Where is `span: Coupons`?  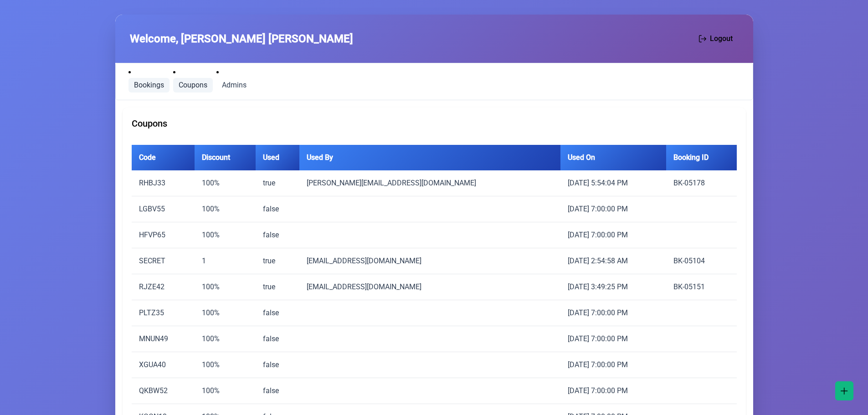
span: Coupons is located at coordinates (193, 85).